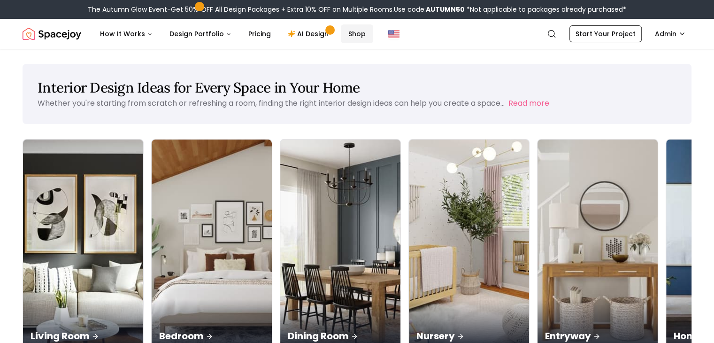 This screenshot has width=714, height=343. What do you see at coordinates (200, 34) in the screenshot?
I see `button: Design Portfolio` at bounding box center [200, 34].